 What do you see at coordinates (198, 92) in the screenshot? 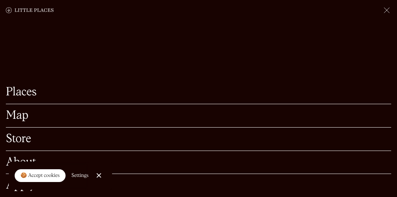
I see `a: Places` at bounding box center [198, 92].